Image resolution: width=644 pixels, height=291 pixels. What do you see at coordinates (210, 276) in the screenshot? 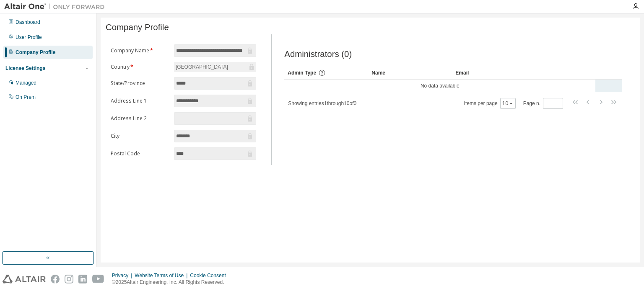
I see `div: Cookie Consent` at bounding box center [210, 276].